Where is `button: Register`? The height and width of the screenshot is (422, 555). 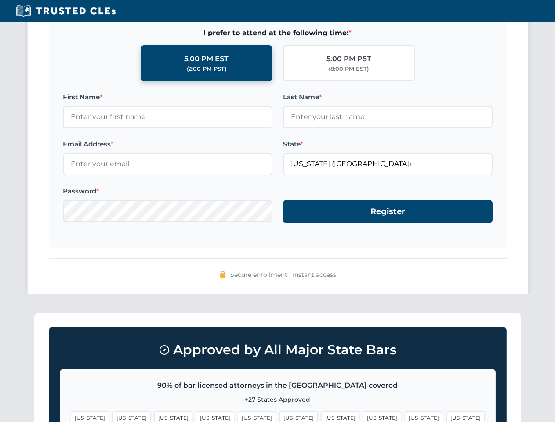
button: Register is located at coordinates (388, 212).